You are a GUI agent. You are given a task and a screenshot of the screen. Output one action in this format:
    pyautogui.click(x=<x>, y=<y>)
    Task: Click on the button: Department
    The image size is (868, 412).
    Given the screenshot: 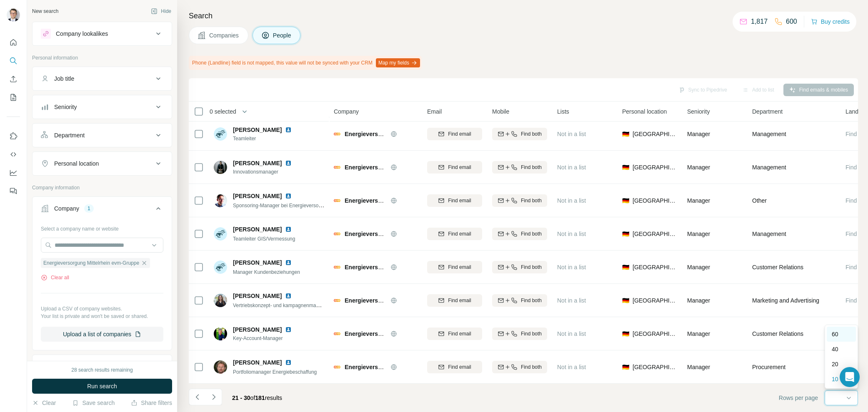 What is the action you would take?
    pyautogui.click(x=102, y=135)
    